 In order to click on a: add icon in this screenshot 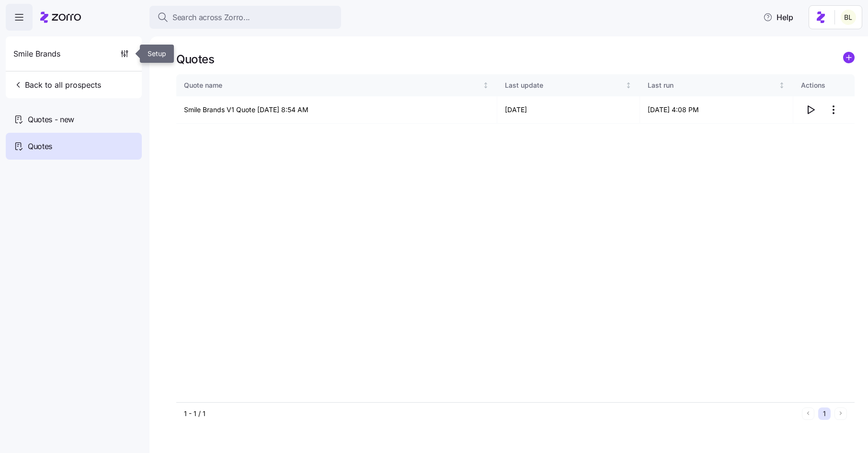, I will do `click(849, 59)`.